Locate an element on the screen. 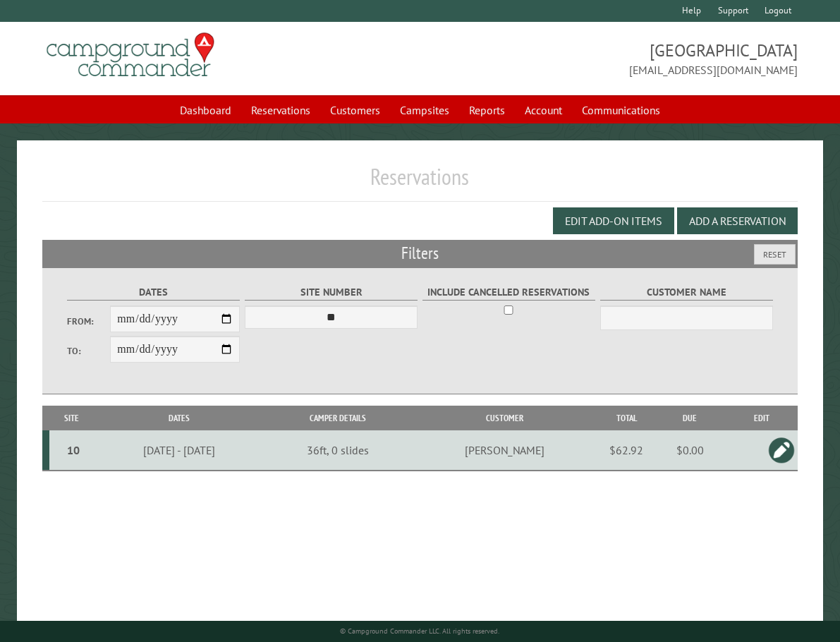 The height and width of the screenshot is (642, 840). th: Customer is located at coordinates (505, 417).